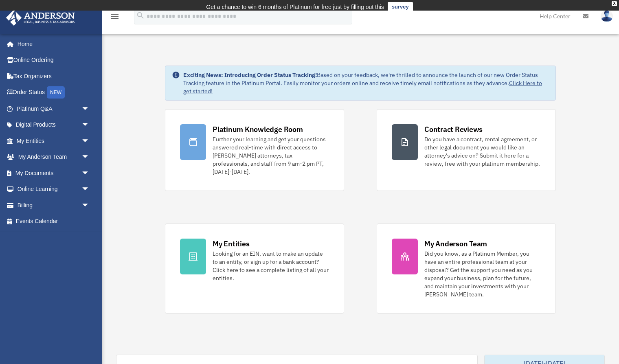  I want to click on a: Online Ordering, so click(54, 60).